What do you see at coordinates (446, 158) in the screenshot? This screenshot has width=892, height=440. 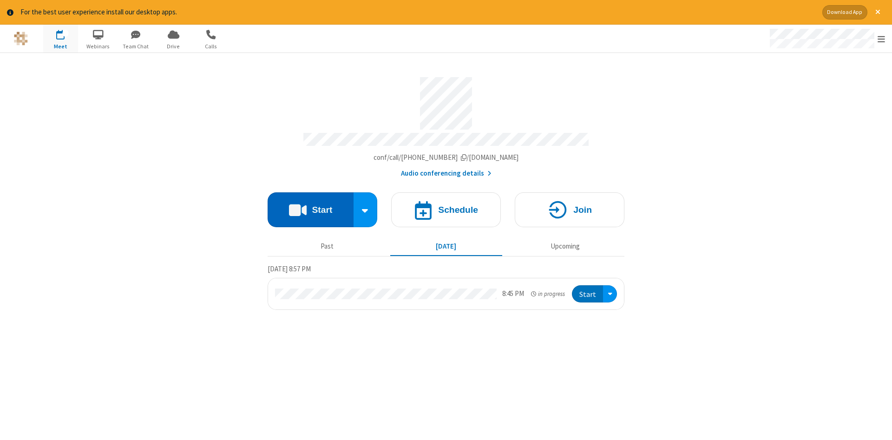 I see `button: Copy my meeting room linkCopy my meeting room link` at bounding box center [446, 158].